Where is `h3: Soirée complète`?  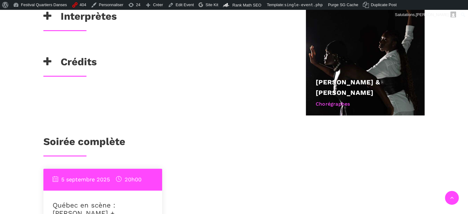 h3: Soirée complète is located at coordinates (84, 143).